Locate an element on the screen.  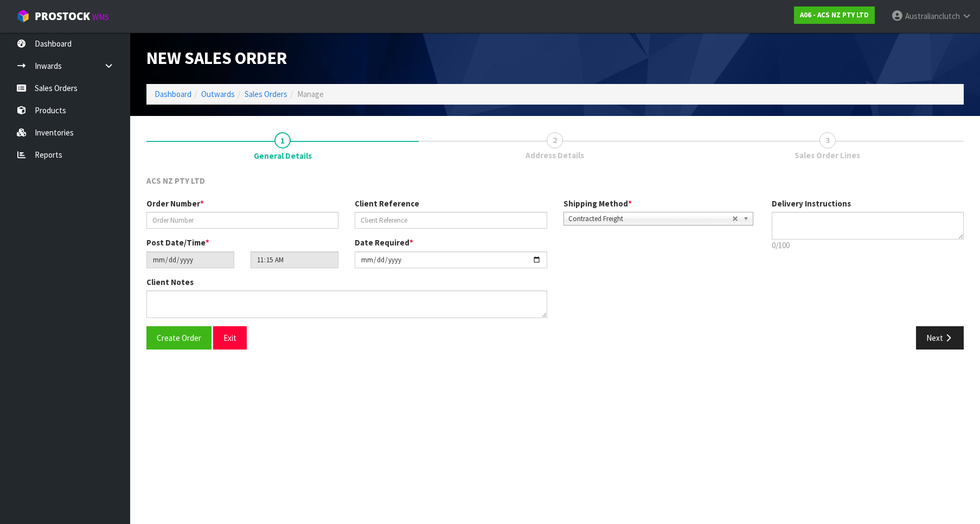
a: Sales Orders is located at coordinates (266, 94).